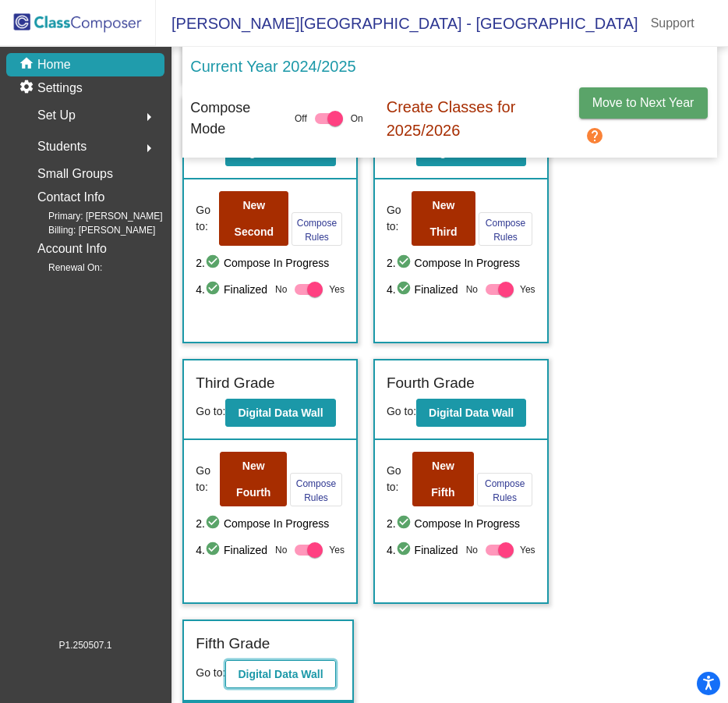  What do you see at coordinates (253, 479) in the screenshot?
I see `b: New Fourth` at bounding box center [253, 479].